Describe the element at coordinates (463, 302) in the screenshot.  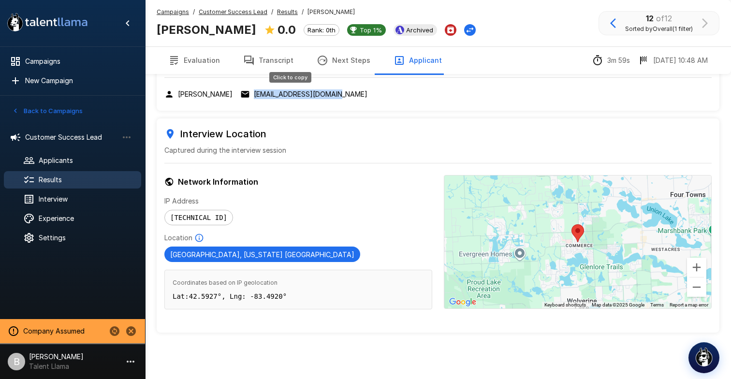
I see `a: Open this area in Google Maps (opens a new window)` at that location.